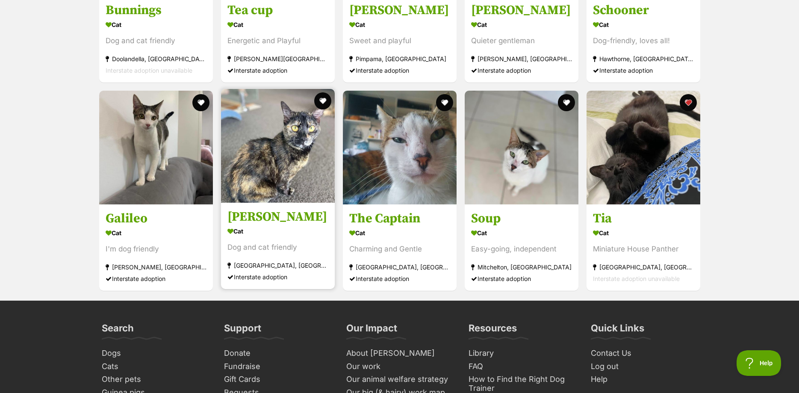 The image size is (799, 393). What do you see at coordinates (643, 249) in the screenshot?
I see `div: Miniature House Panther` at bounding box center [643, 249].